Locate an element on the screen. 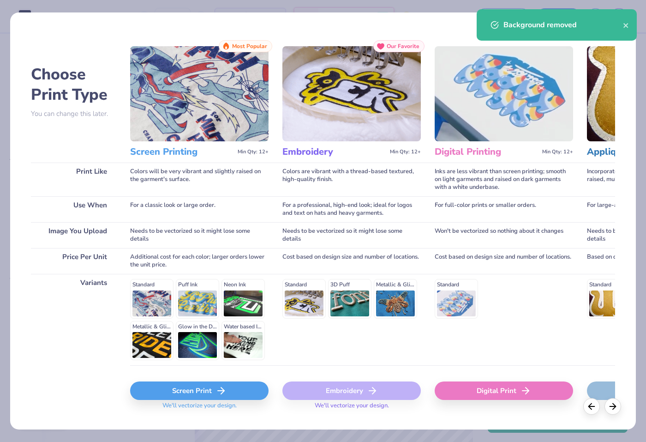 The height and width of the screenshot is (442, 646). img: Embroidery is located at coordinates (352, 94).